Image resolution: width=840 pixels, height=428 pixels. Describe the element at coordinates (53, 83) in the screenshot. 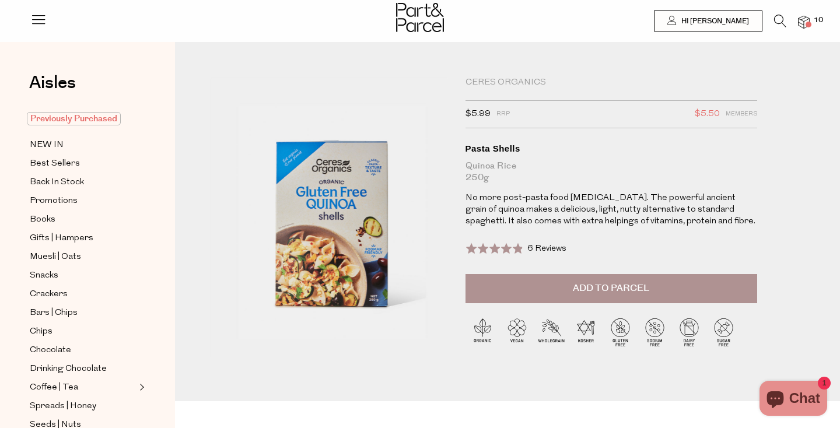

I see `span: Aisles` at that location.